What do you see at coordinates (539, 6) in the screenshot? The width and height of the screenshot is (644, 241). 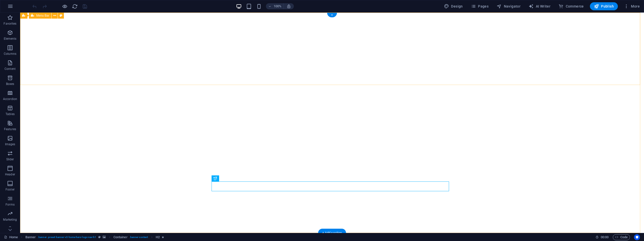 I see `span: AI Writer` at bounding box center [539, 6].